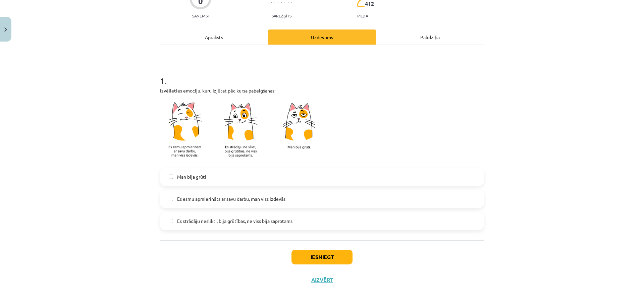  Describe the element at coordinates (370, 3) in the screenshot. I see `span: 412` at that location.